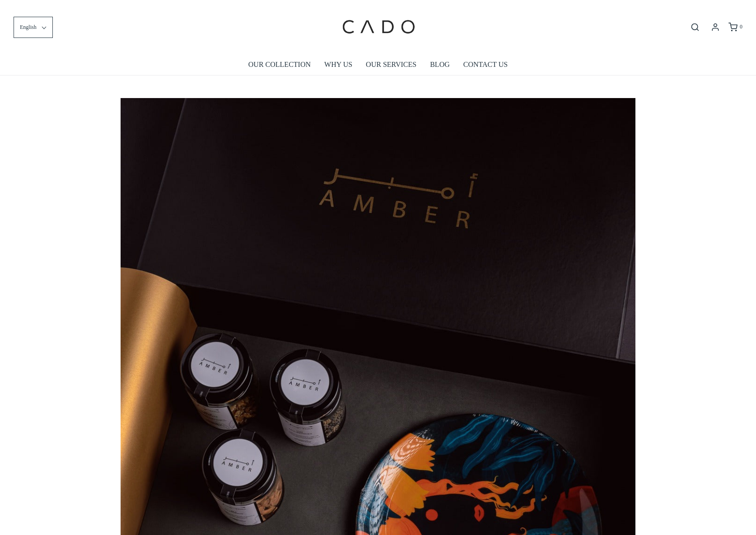  What do you see at coordinates (440, 64) in the screenshot?
I see `a: BLOG` at bounding box center [440, 64].